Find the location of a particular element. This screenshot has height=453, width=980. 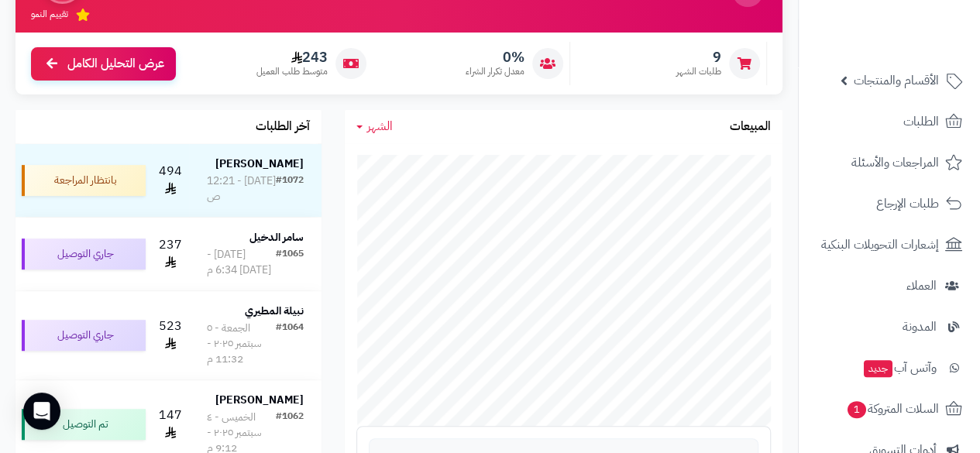

strong: سامر الدخيل is located at coordinates (276, 236).